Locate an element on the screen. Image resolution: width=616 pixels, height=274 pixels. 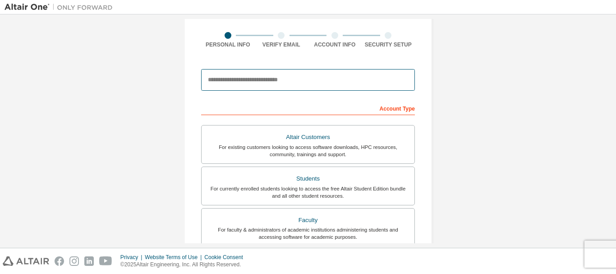
img: Altair One is located at coordinates (61, 7).